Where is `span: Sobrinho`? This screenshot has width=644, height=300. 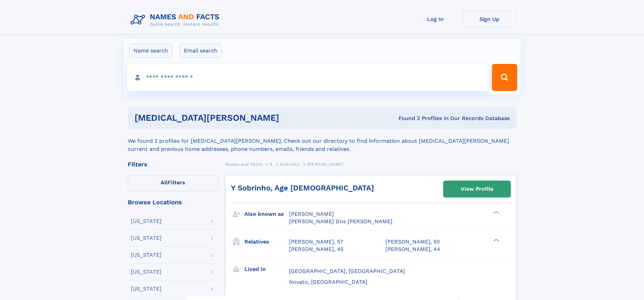 span: Sobrinho is located at coordinates (290, 164).